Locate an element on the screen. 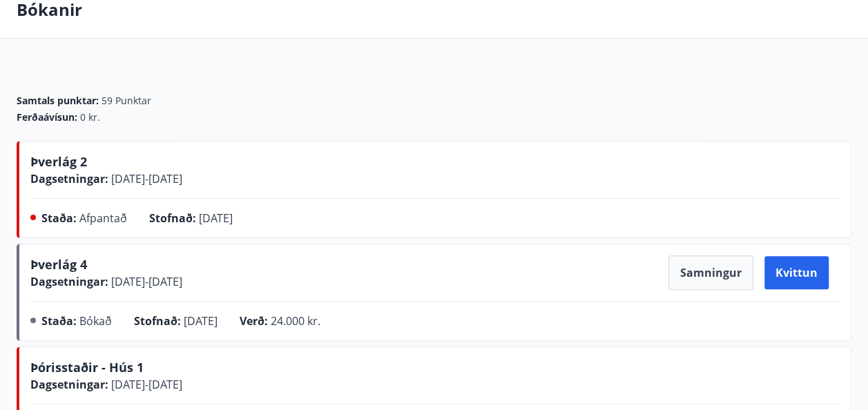  span: Bókað is located at coordinates (95, 321).